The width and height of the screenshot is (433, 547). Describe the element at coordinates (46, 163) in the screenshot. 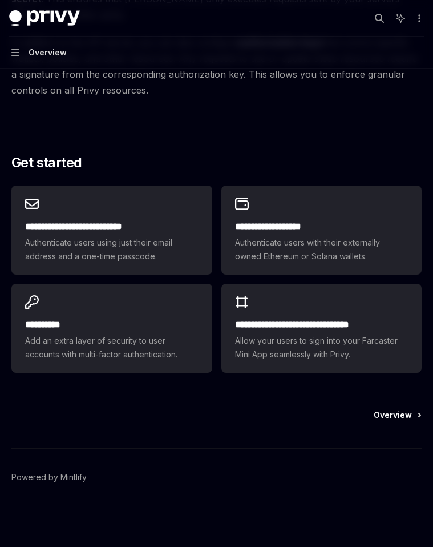

I see `span: Get started` at that location.